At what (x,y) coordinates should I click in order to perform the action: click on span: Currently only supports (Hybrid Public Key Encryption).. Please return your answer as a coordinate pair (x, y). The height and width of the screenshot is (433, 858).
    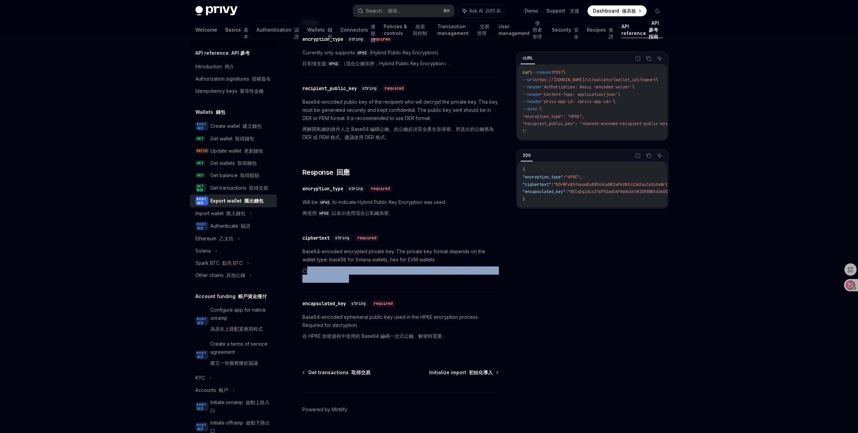
    Looking at the image, I should click on (400, 59).